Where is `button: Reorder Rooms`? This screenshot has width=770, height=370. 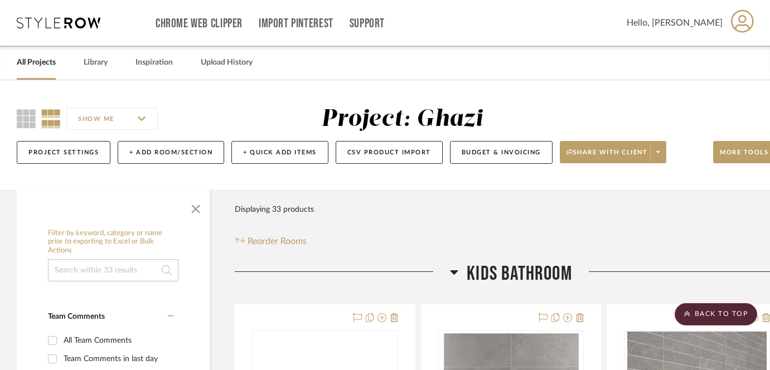
button: Reorder Rooms is located at coordinates (270, 241).